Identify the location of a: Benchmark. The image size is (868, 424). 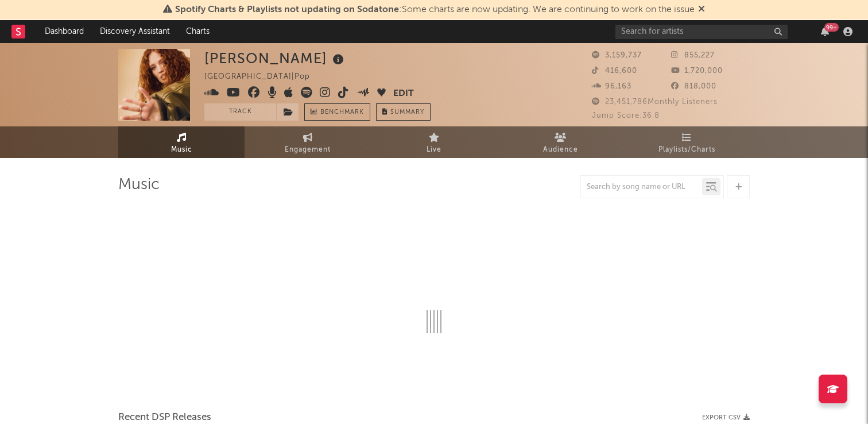
(337, 112).